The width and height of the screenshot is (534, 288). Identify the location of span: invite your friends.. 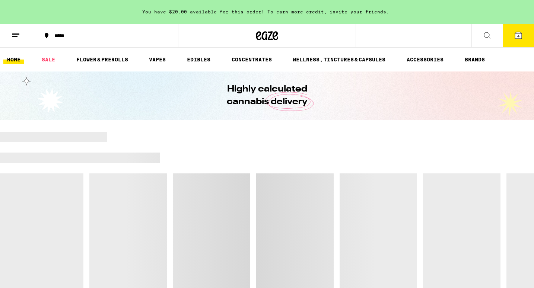
(360, 12).